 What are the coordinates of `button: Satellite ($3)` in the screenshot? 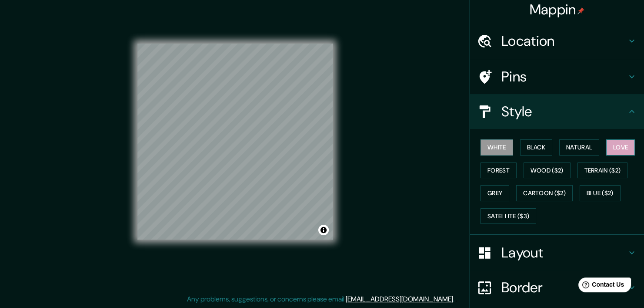 It's located at (509, 216).